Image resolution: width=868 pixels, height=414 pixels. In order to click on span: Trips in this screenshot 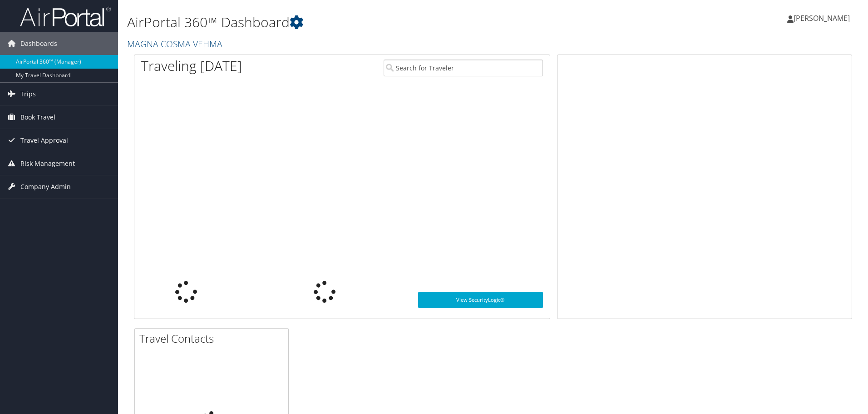, I will do `click(28, 94)`.